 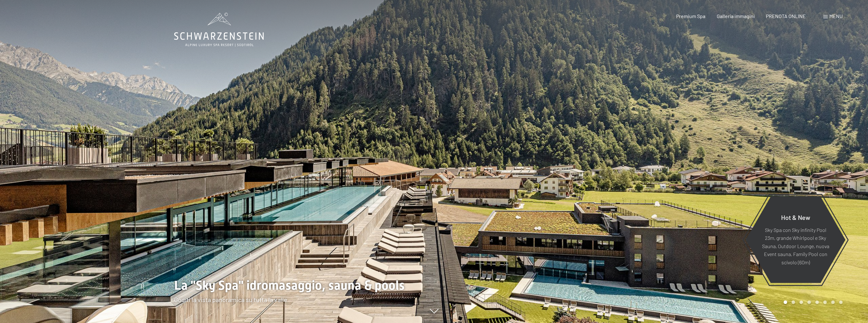 What do you see at coordinates (795, 246) in the screenshot?
I see `p: Sky Spa con Sky infinity Pool 23m, grande Whirlpool e Sky Sauna, Outdoor Lounge, nuova Event saun...` at bounding box center [795, 246].